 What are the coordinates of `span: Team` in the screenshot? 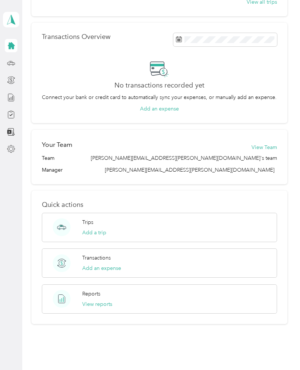 It's located at (48, 158).